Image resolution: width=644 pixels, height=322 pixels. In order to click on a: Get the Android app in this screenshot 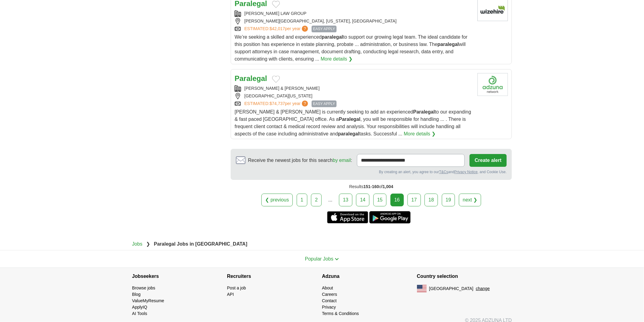, I will do `click(390, 217)`.